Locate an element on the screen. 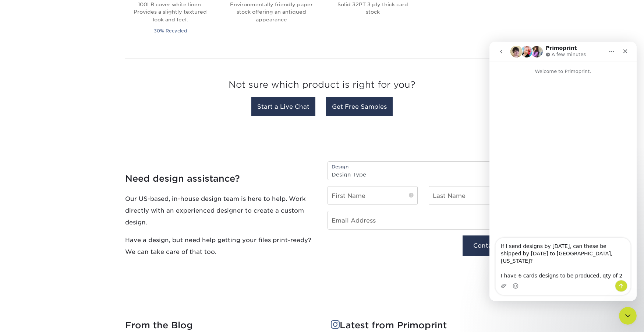 This screenshot has height=332, width=644. small: 30% Recycled is located at coordinates (170, 31).